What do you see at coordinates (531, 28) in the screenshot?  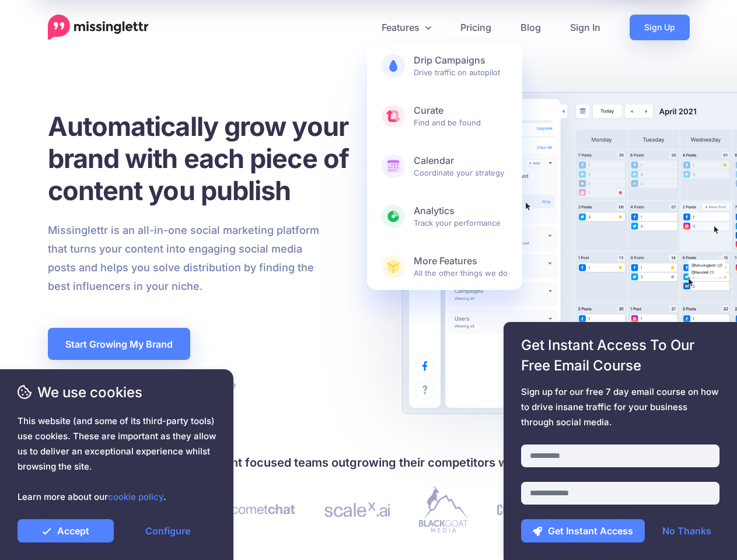 I see `a: Blog` at bounding box center [531, 28].